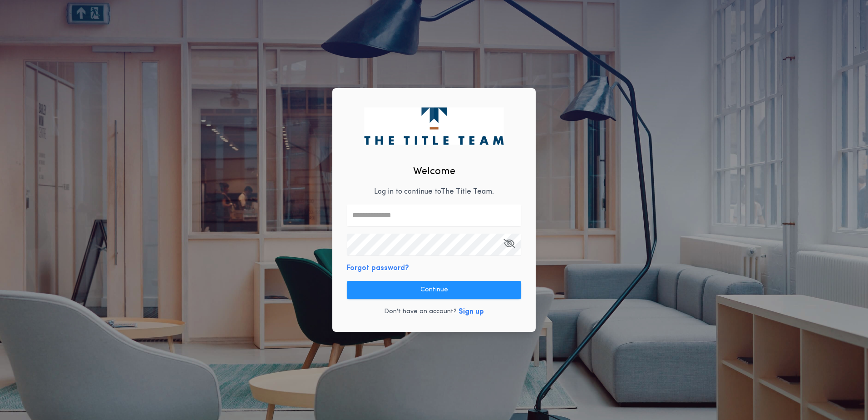 This screenshot has width=868, height=420. Describe the element at coordinates (378, 268) in the screenshot. I see `button: Forgot password?` at that location.